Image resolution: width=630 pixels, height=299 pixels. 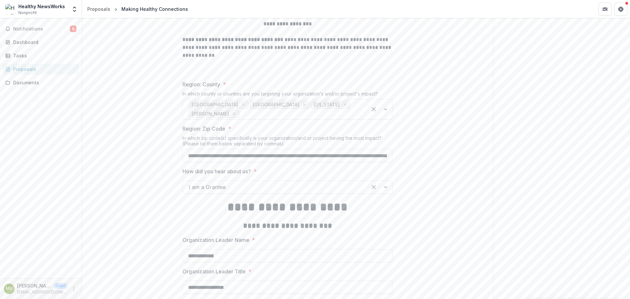 What do you see at coordinates (60, 286) in the screenshot?
I see `p: User` at bounding box center [60, 286].